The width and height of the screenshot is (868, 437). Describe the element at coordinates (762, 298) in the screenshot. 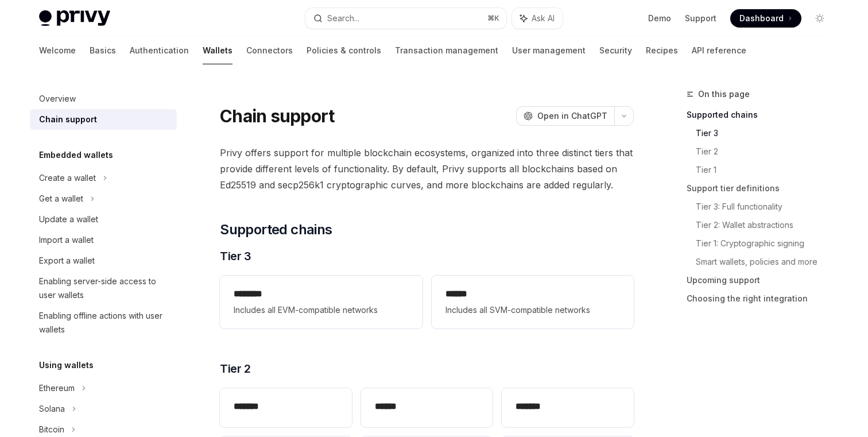

I see `a: Choosing the right integration` at that location.